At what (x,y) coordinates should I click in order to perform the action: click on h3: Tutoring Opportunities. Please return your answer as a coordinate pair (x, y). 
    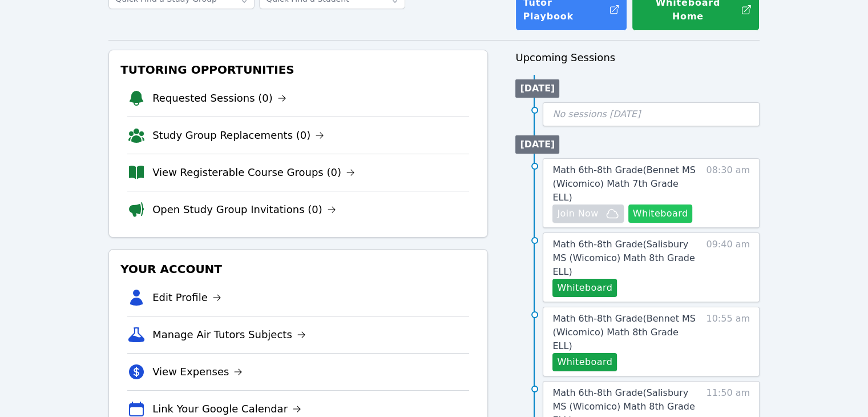
    Looking at the image, I should click on (298, 70).